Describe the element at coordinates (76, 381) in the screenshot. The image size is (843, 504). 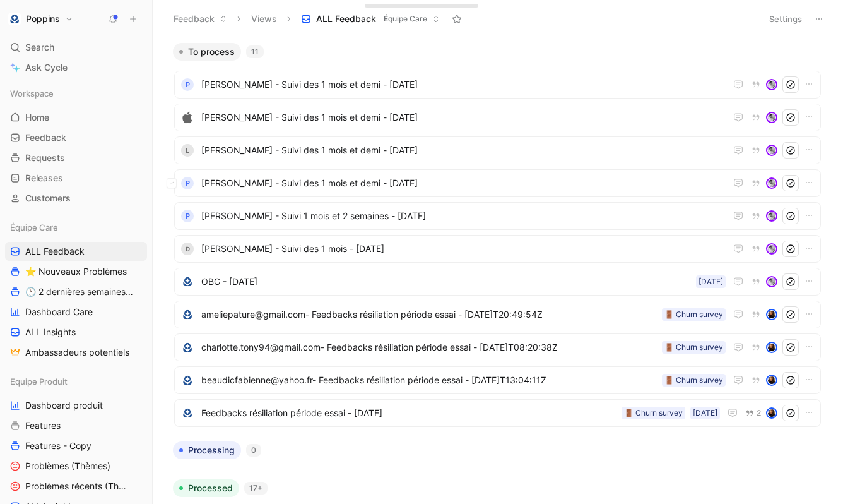
I see `div: Equipe Produit` at that location.